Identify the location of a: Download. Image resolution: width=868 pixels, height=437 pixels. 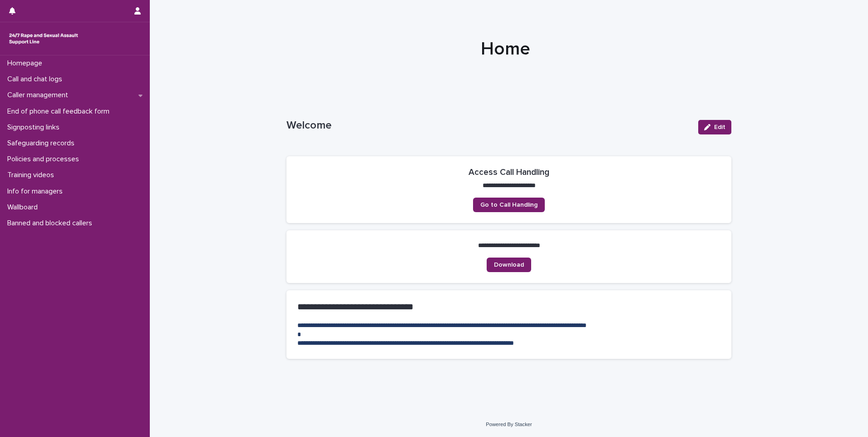
(509, 265).